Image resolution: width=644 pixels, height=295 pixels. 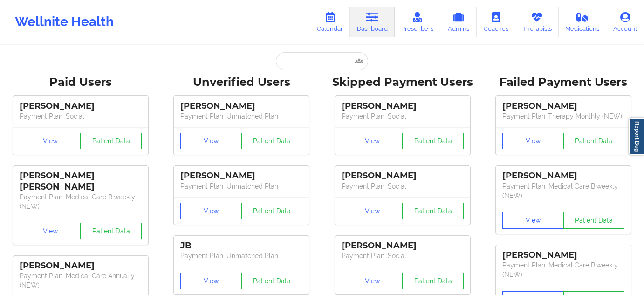 What do you see at coordinates (241, 245) in the screenshot?
I see `div: JB` at bounding box center [241, 245].